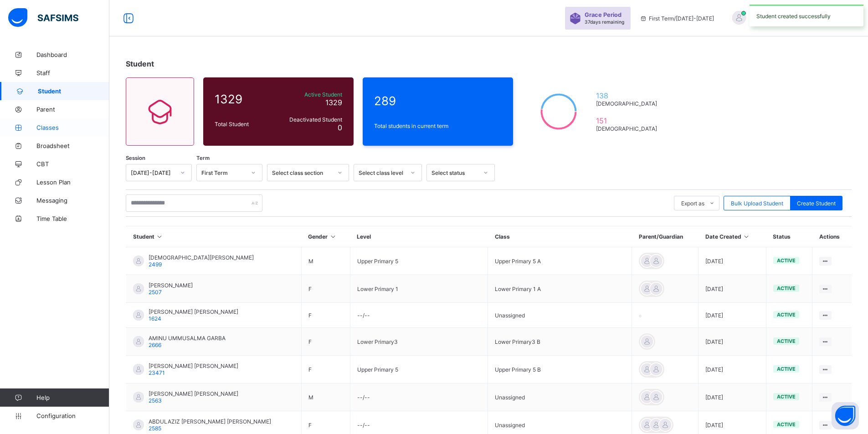 Image resolution: width=868 pixels, height=434 pixels. I want to click on span: 289, so click(438, 101).